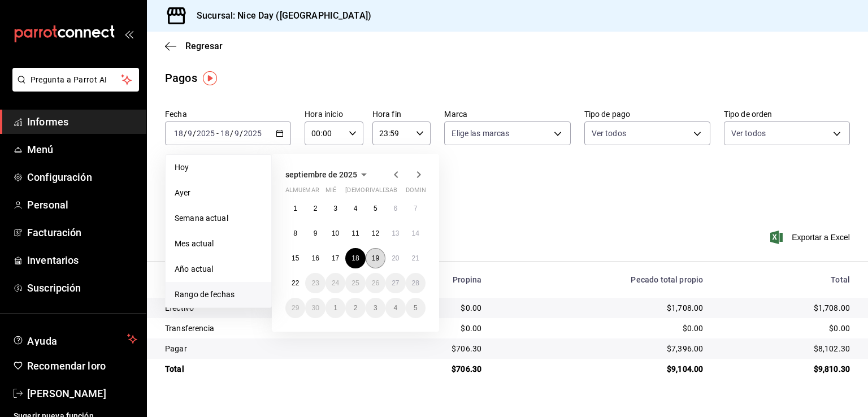 The height and width of the screenshot is (417, 868). I want to click on abbr: miércoles, so click(331, 192).